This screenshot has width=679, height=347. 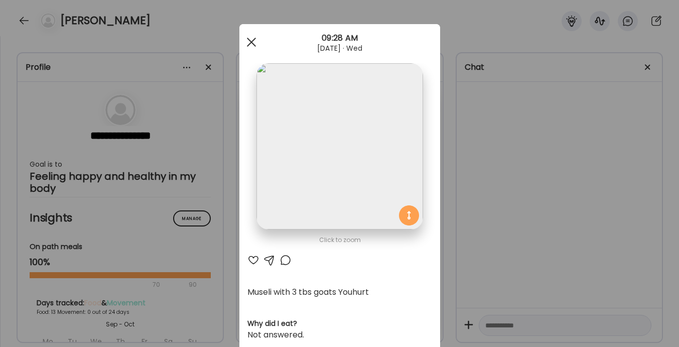 I want to click on div: Museli with 3 tbs goats Youhurt, so click(x=340, y=292).